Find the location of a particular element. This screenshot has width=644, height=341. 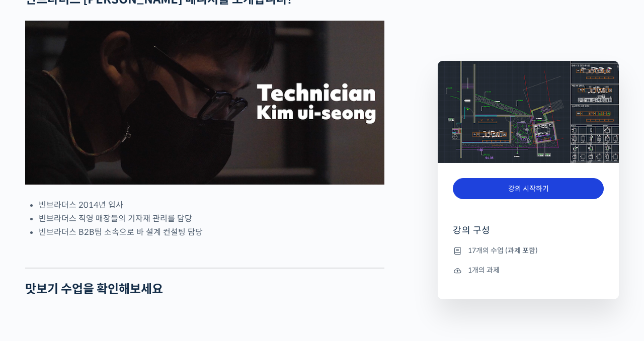

h4: 강의 구성 is located at coordinates (528, 234).